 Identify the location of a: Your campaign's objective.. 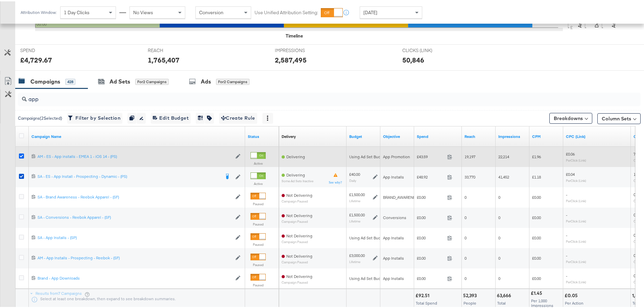
(398, 135).